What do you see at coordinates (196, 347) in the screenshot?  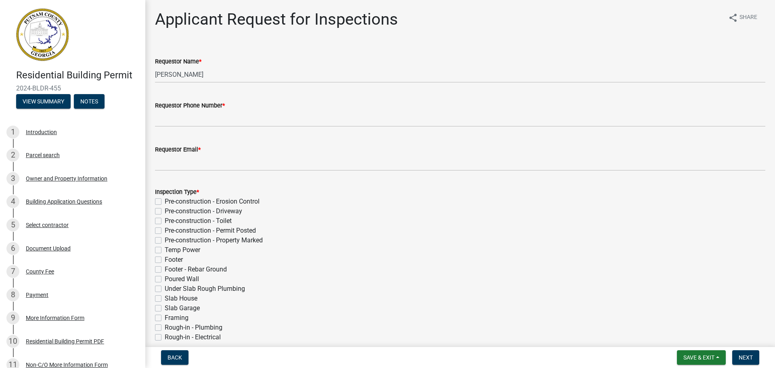 I see `label: Rough-in - Mechanical` at bounding box center [196, 347].